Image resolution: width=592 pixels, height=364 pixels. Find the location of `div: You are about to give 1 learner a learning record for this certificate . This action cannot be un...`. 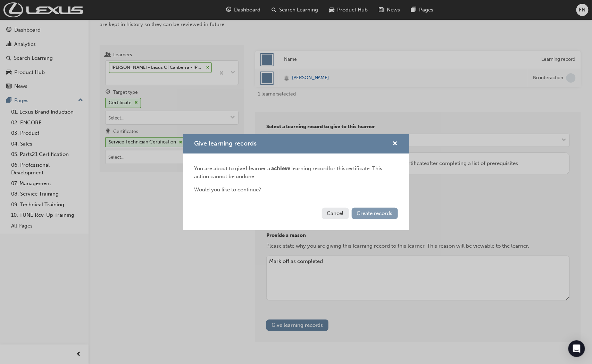

div: You are about to give 1 learner a learning record for this certificate . This action cannot be un... is located at coordinates (296, 172).